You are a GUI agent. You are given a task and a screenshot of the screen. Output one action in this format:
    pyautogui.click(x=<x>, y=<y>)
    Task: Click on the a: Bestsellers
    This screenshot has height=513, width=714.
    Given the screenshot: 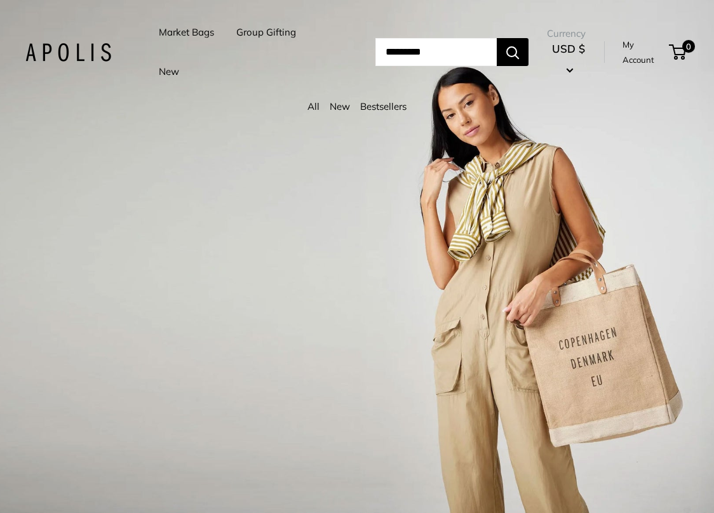 What is the action you would take?
    pyautogui.click(x=383, y=106)
    